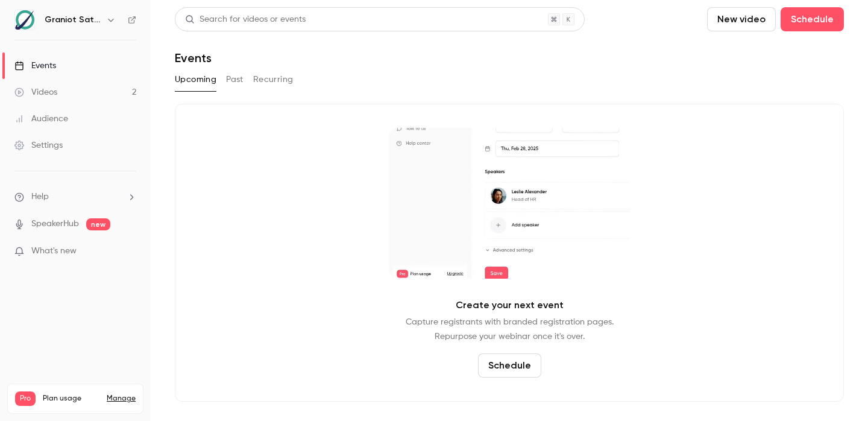 Image resolution: width=868 pixels, height=421 pixels. I want to click on p: Capture registrants with branded registration pages. Repurpose your webinar once it's over., so click(509, 330).